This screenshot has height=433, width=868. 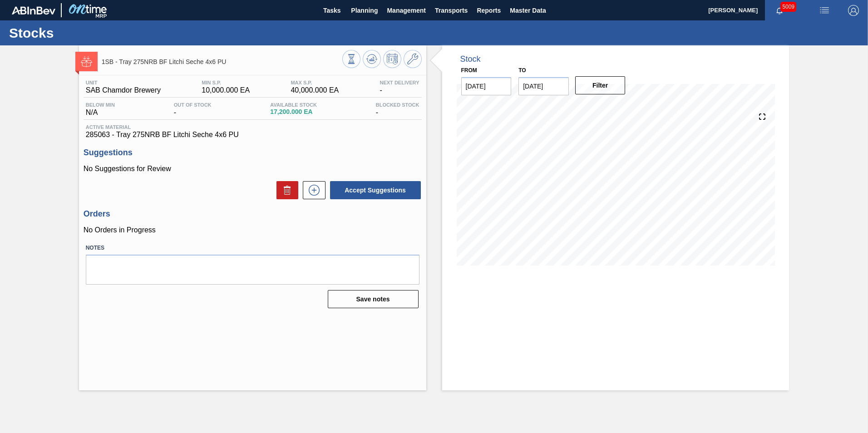 I want to click on button: Stocks Overview, so click(x=351, y=59).